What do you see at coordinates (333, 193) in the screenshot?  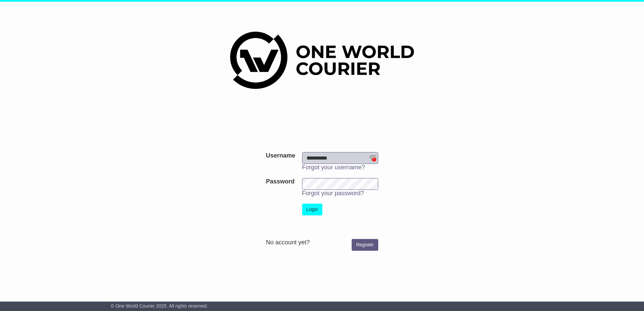 I see `a: Forgot your password?` at bounding box center [333, 193].